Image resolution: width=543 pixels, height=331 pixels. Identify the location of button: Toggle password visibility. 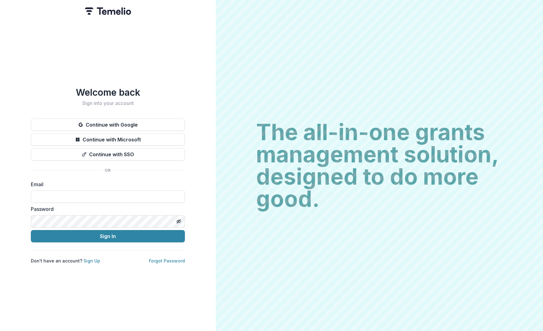
(179, 221).